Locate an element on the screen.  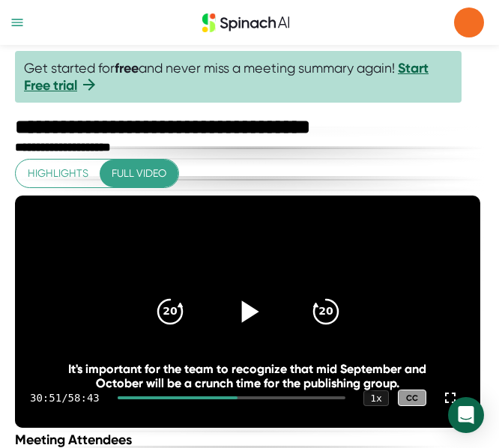
button: Full video is located at coordinates (139, 174).